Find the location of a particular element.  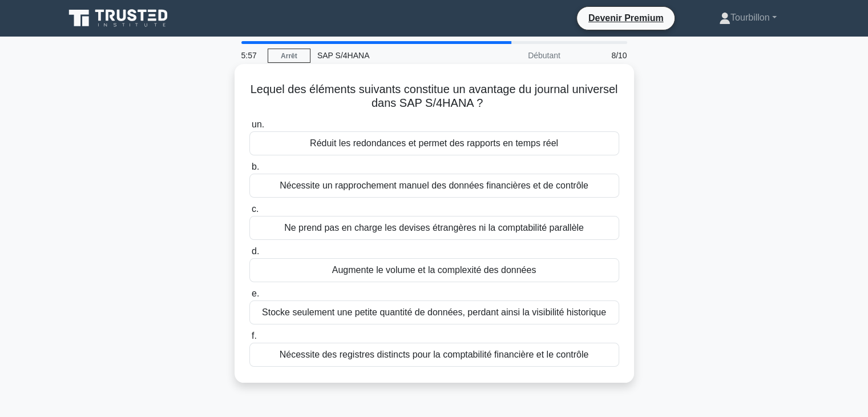

a: Devenir Premium is located at coordinates (626, 17).